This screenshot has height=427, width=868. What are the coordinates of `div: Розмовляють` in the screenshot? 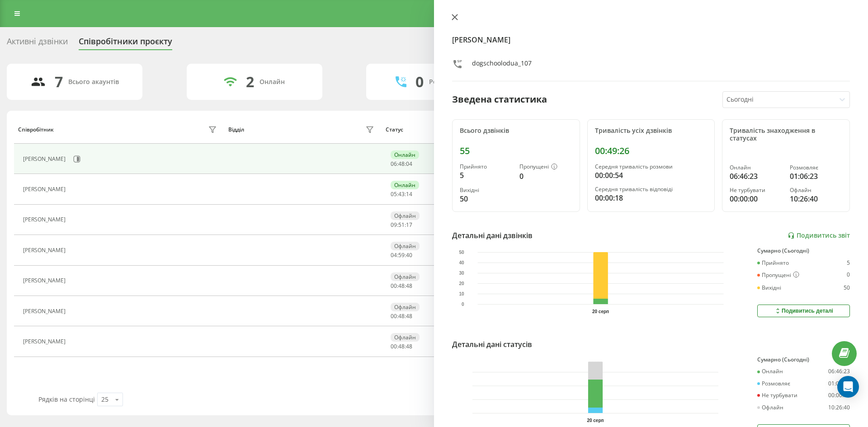 It's located at (451, 82).